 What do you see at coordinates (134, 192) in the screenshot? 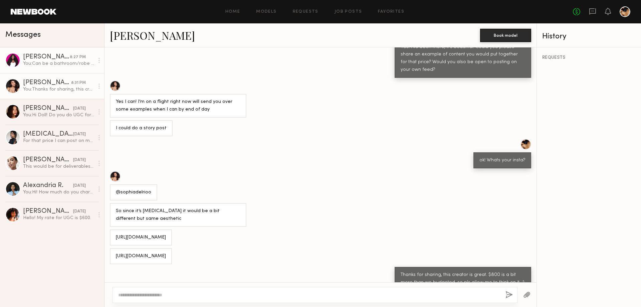
I see `div: @sophiadelrioo` at bounding box center [134, 192].